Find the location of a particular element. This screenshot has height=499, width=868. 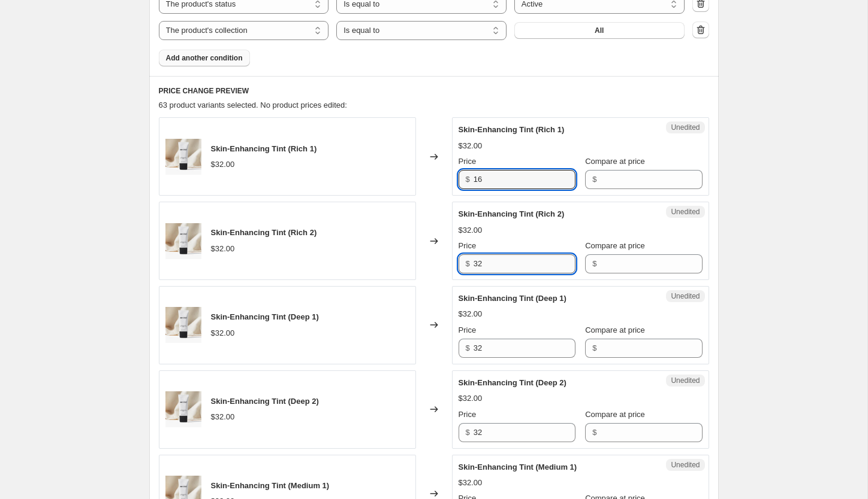

span: 63 product variants selected. No product prices edited: is located at coordinates (253, 105).